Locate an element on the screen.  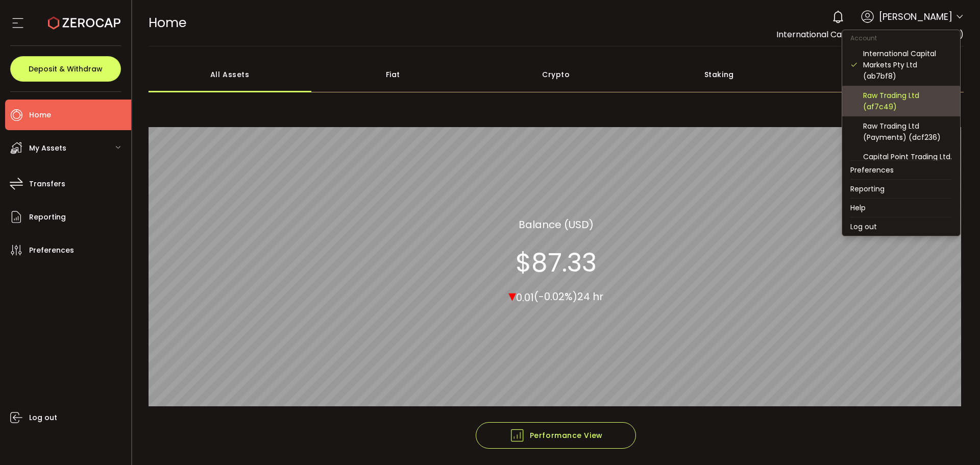
span: 0.01 is located at coordinates (525, 297).